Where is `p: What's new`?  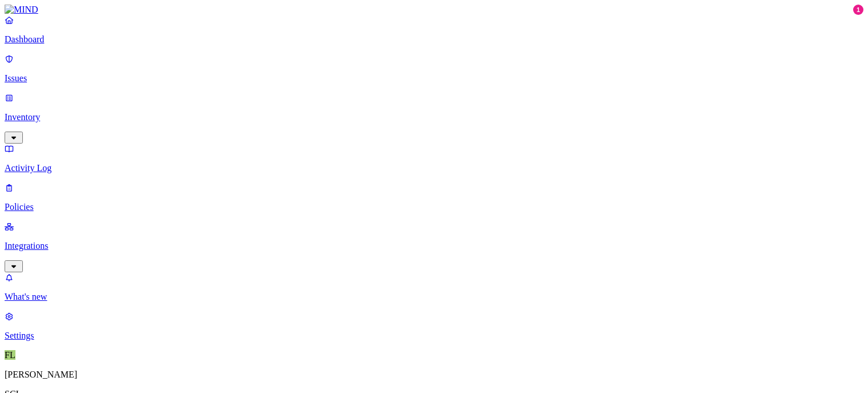
p: What's new is located at coordinates (434, 297).